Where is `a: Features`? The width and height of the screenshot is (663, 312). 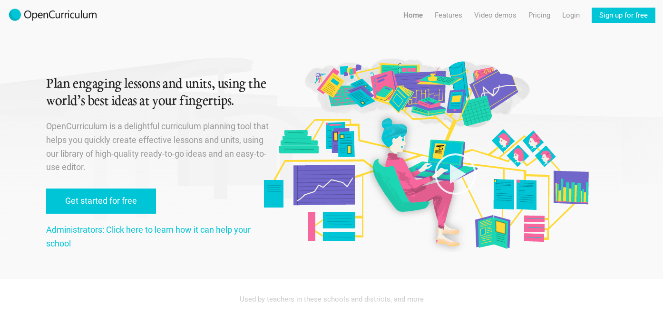 a: Features is located at coordinates (448, 15).